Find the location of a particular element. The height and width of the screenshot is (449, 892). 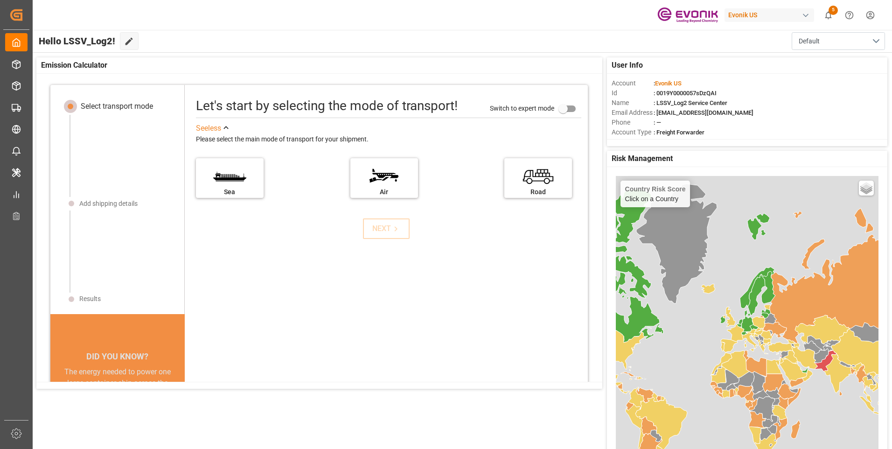

button: show 5 new notifications is located at coordinates (828, 15).